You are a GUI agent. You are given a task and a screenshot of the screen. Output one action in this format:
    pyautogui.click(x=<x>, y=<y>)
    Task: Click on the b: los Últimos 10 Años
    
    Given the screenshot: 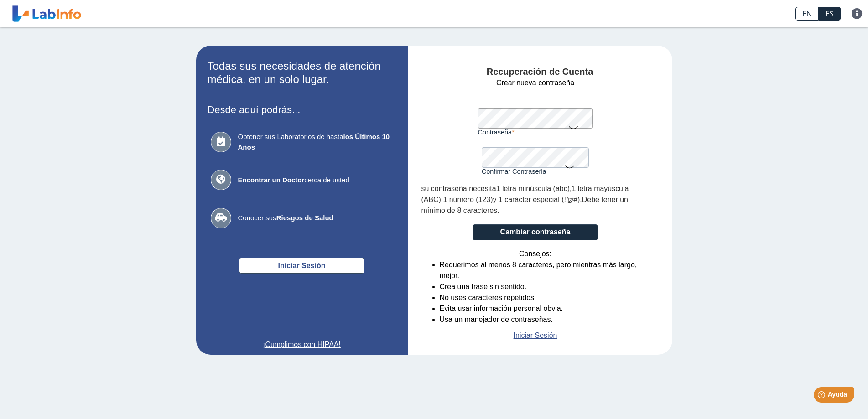 What is the action you would take?
    pyautogui.click(x=314, y=142)
    